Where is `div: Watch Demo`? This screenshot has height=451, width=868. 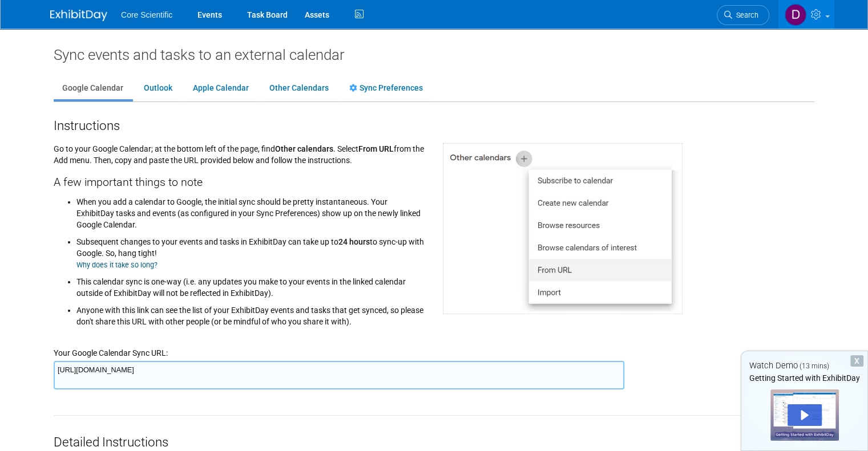
div: Watch Demo is located at coordinates (804, 366).